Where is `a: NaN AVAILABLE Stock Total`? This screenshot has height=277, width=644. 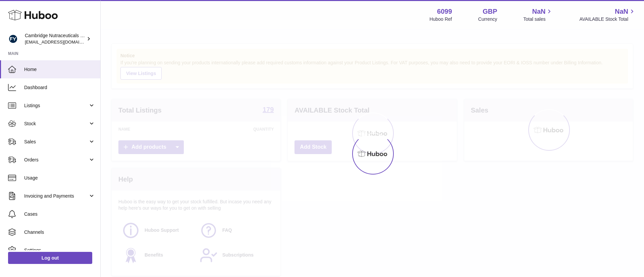
a: NaN AVAILABLE Stock Total is located at coordinates (607, 15).